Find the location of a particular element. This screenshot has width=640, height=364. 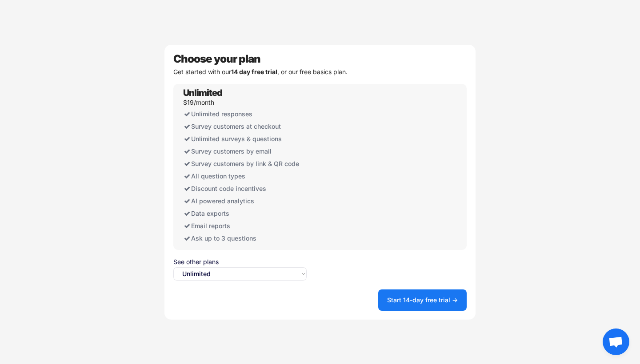

div: Survey customers at checkout is located at coordinates (245, 126).